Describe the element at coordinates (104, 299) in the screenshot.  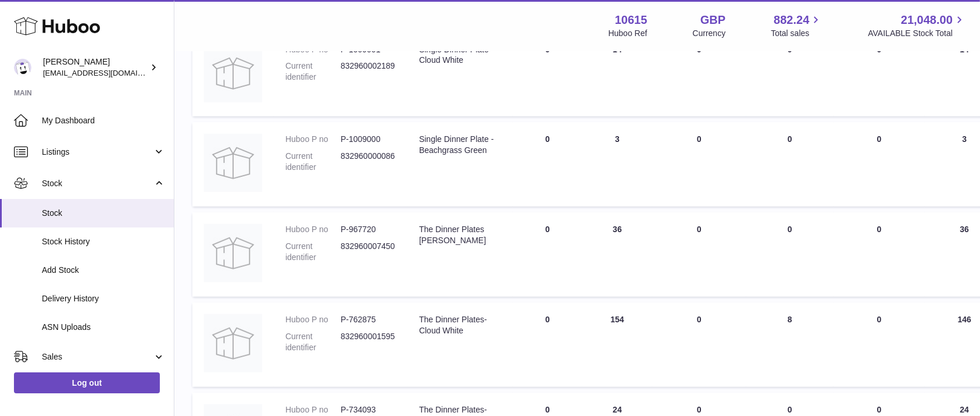
I see `span: Delivery History` at that location.